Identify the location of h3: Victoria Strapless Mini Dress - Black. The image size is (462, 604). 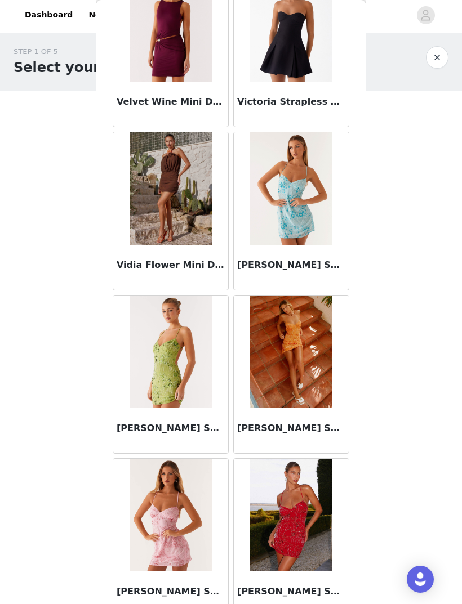
(291, 102).